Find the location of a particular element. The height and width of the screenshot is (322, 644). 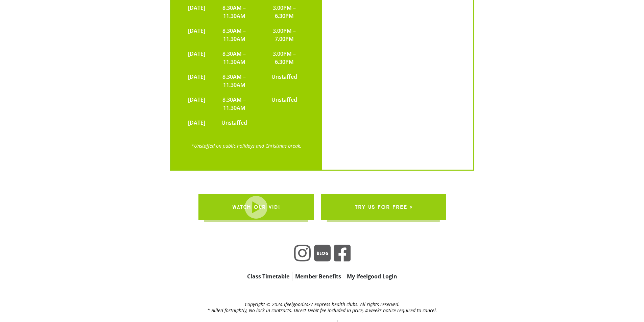

a: Class Timetable is located at coordinates (268, 277).